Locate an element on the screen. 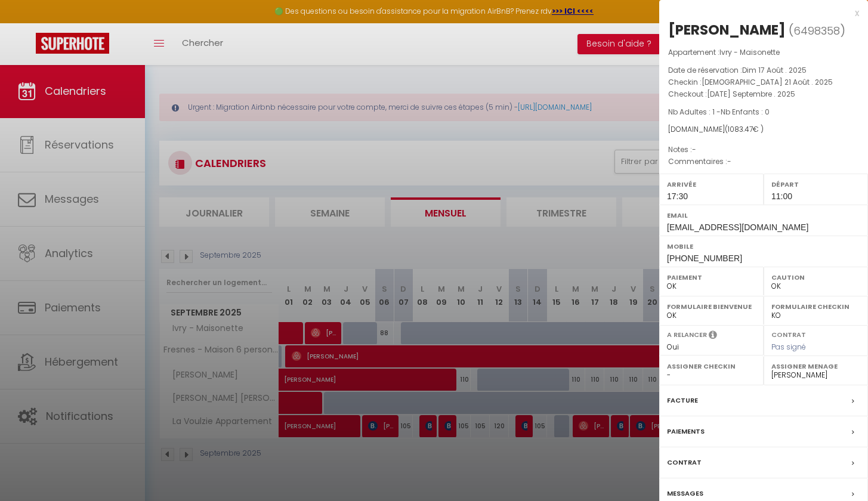 The height and width of the screenshot is (501, 868). label: Messages is located at coordinates (685, 494).